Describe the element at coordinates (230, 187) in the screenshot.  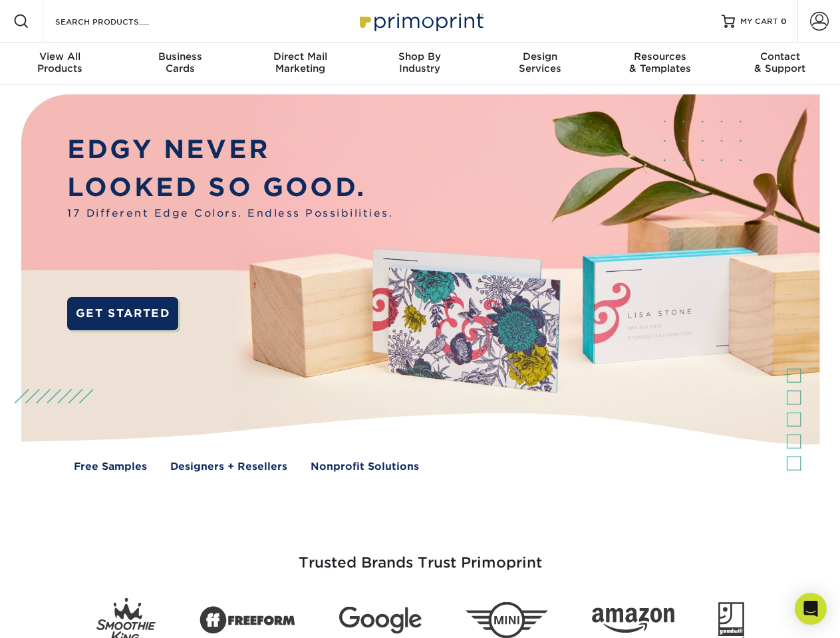
I see `p: LOOKED SO GOOD.` at that location.